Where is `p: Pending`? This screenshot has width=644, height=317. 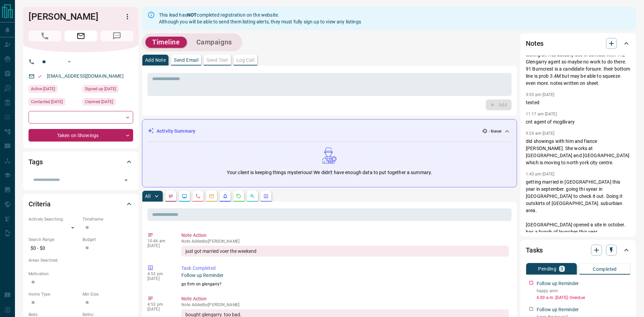
p: Pending is located at coordinates (547, 269).